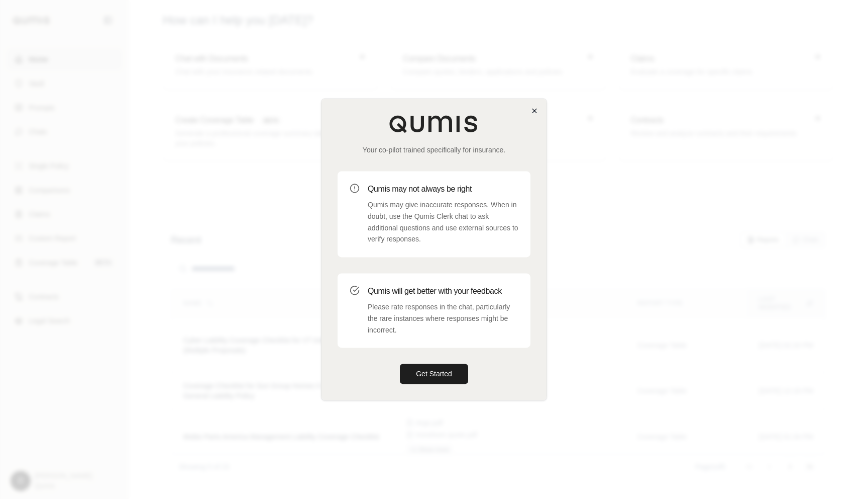 The image size is (868, 499). Describe the element at coordinates (434, 150) in the screenshot. I see `p: Your co-pilot trained specifically for insurance.` at that location.